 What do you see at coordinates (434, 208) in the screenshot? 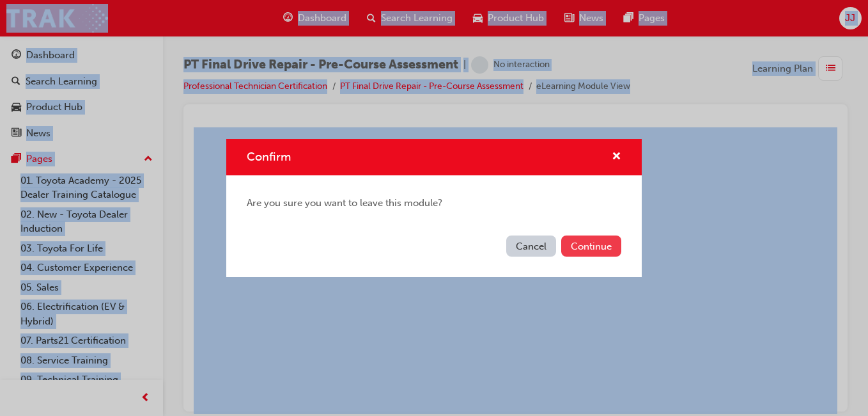
I see `div: Confirm` at bounding box center [434, 208].